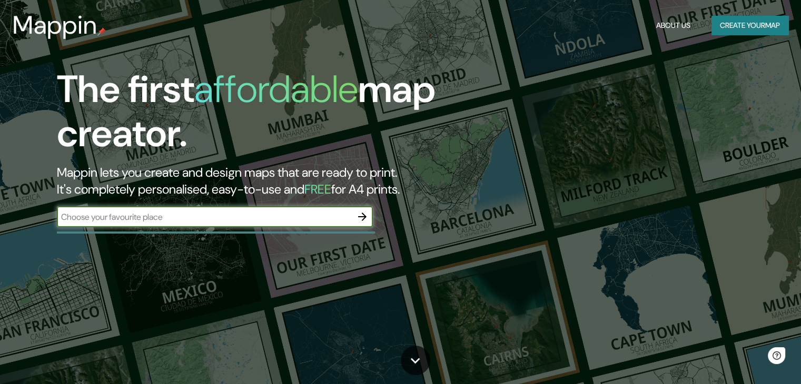 The width and height of the screenshot is (801, 384). Describe the element at coordinates (257, 116) in the screenshot. I see `h1: The first map creator.` at that location.